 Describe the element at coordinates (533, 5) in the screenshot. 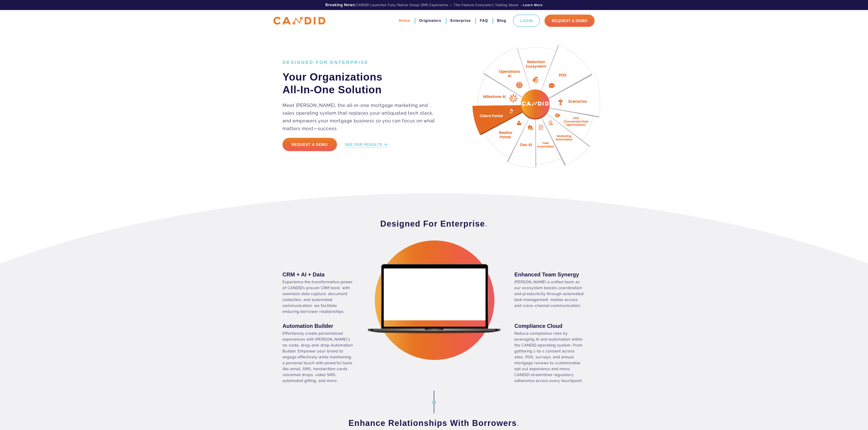

I see `a: Learn More` at that location.